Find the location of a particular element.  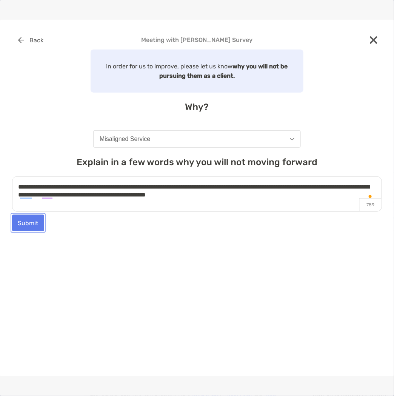

p: 789 is located at coordinates (370, 205).